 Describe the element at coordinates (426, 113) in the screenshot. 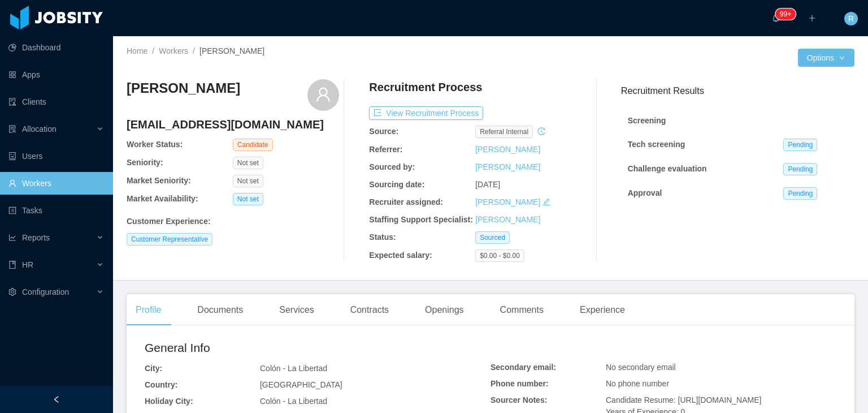

I see `a: icon: exportView Recruitment Process` at that location.